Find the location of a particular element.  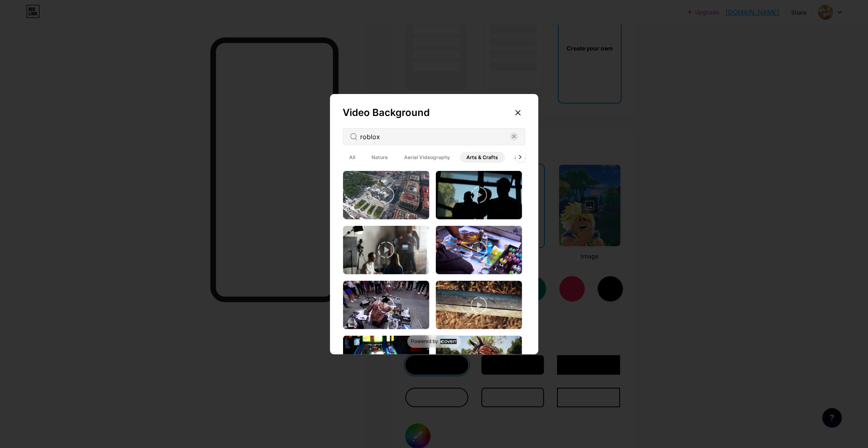

span: Architecture is located at coordinates (529, 157).